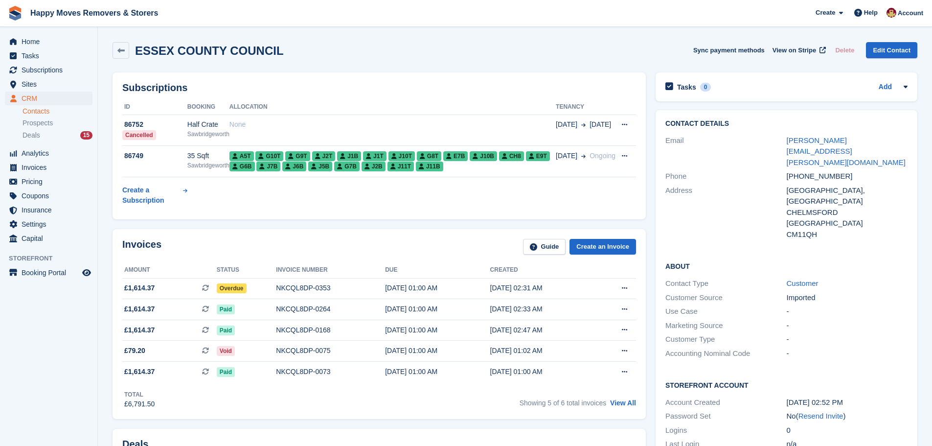 The height and width of the screenshot is (446, 932). What do you see at coordinates (51, 272) in the screenshot?
I see `span: Booking Portal` at bounding box center [51, 272].